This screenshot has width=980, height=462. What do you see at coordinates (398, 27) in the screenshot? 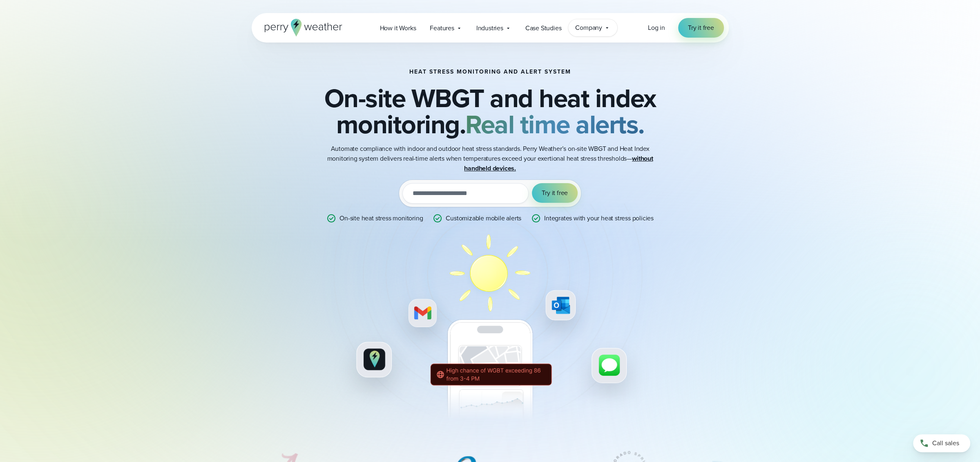
I see `a: How it Works` at bounding box center [398, 27].